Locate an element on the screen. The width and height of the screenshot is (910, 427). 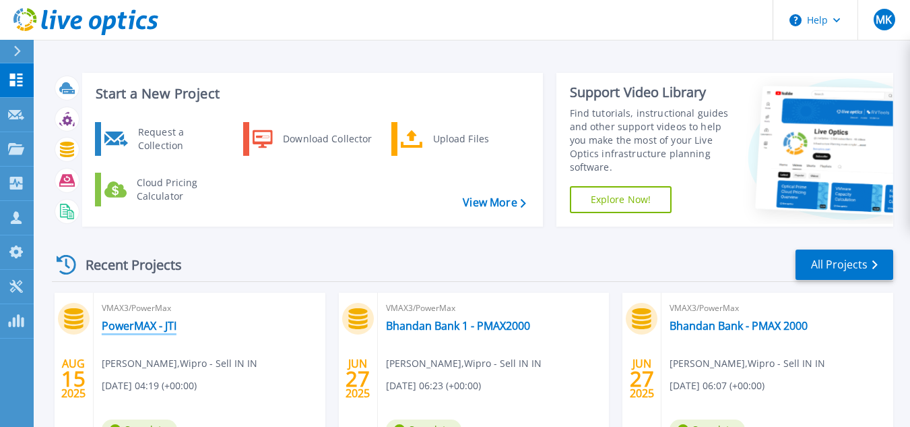
h3: Start a New Project is located at coordinates (311, 94).